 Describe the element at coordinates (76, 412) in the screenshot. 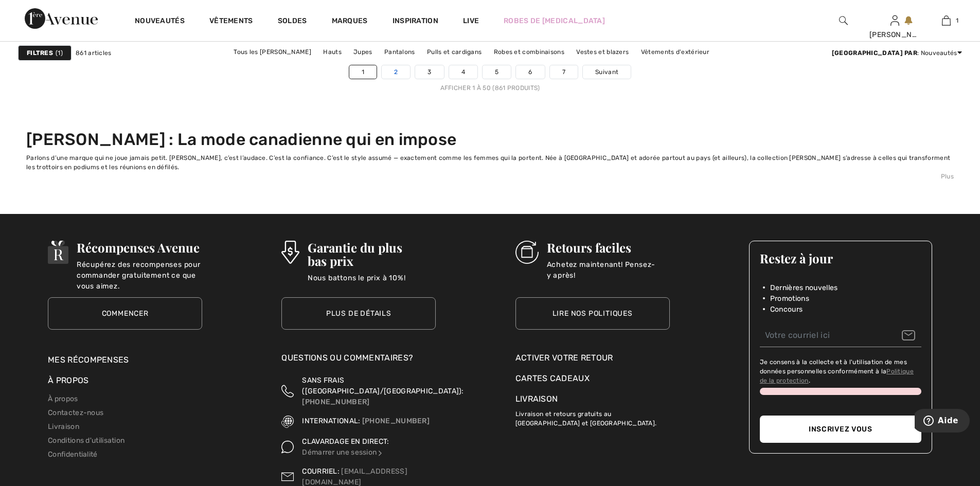

I see `a: Contactez-nous` at that location.